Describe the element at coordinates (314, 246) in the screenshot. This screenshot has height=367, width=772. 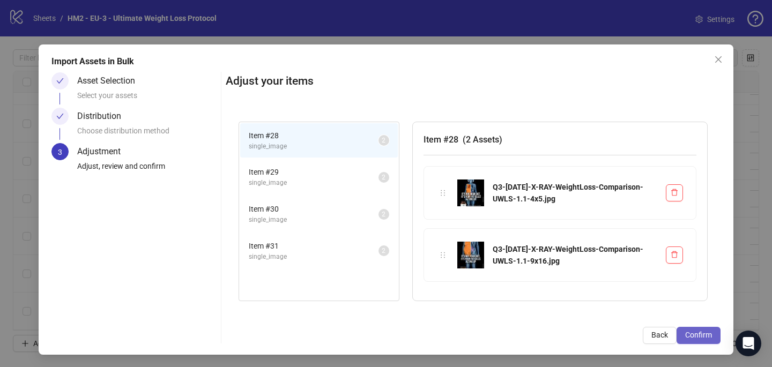
I see `span: Item # 31` at that location.